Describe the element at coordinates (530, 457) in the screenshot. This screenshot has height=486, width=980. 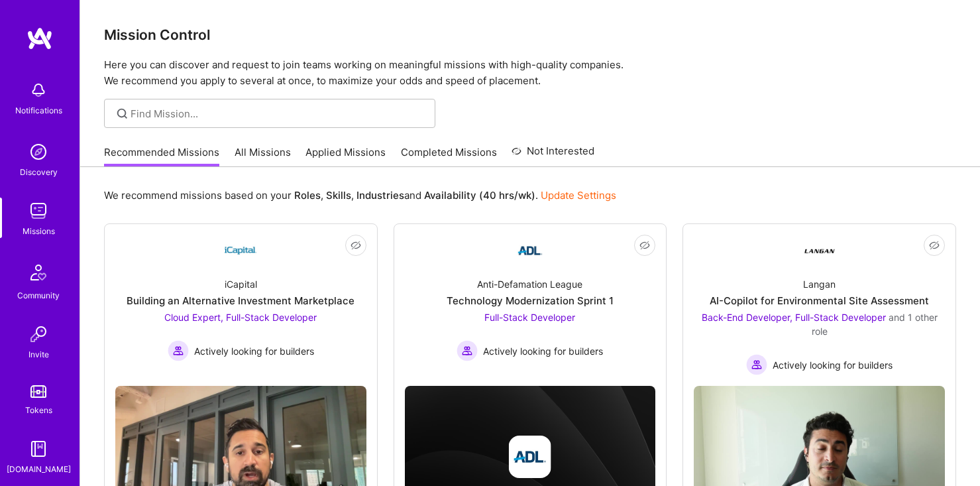
I see `img: Company logo` at that location.